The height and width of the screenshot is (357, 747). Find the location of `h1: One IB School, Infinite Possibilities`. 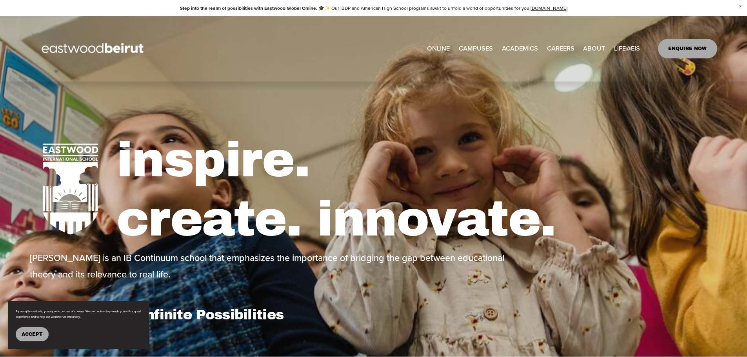

h1: One IB School, Infinite Possibilities is located at coordinates (200, 315).